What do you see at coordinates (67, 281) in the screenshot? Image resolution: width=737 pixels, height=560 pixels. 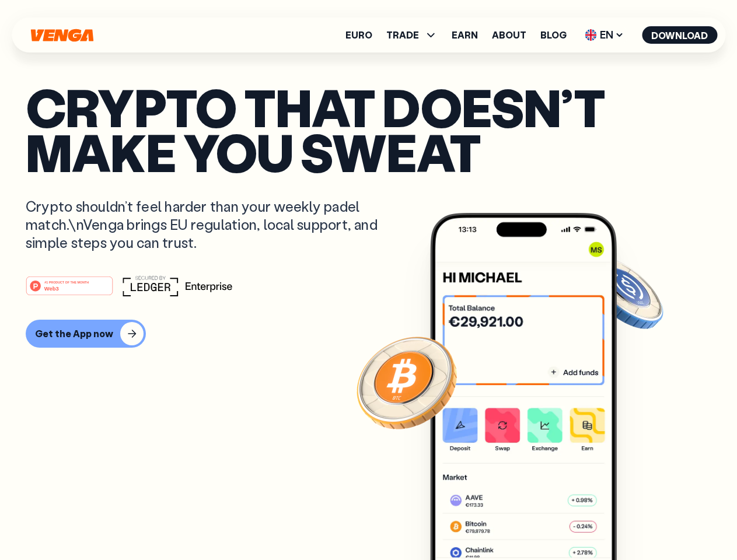 I see `tspan: #1 PRODUCT OF THE MONTH` at bounding box center [67, 281].